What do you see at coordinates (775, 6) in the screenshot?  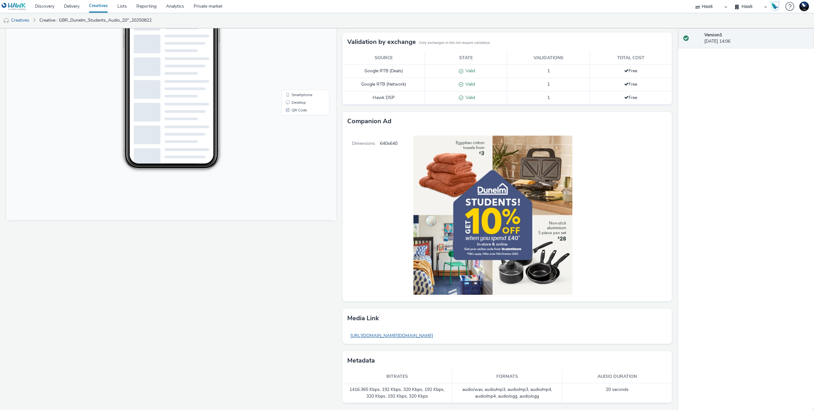 I see `img: Hawk Academy` at bounding box center [775, 6].